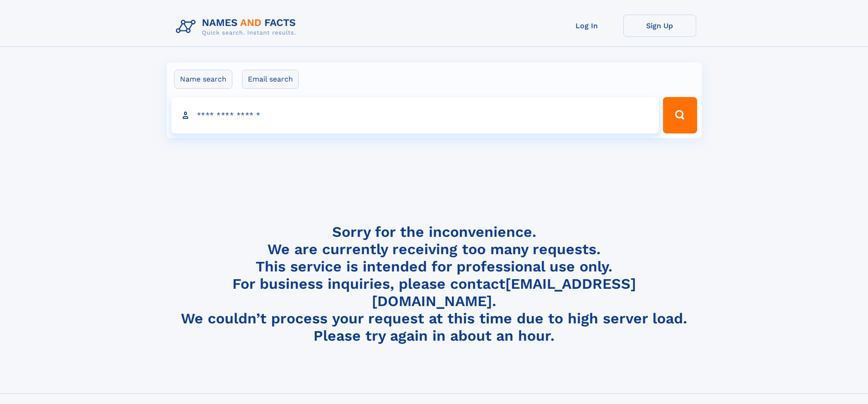 This screenshot has height=404, width=868. Describe the element at coordinates (434, 284) in the screenshot. I see `h4: Sorry for the inconvenience. We are currently receiving too many requests. This service is intend...` at that location.